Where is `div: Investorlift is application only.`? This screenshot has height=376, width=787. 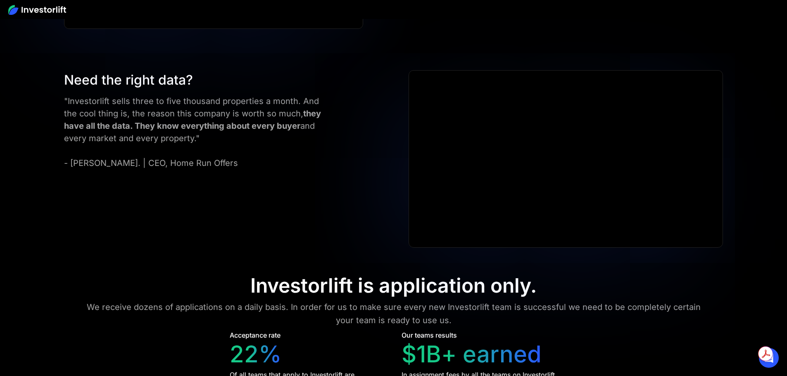
div: Investorlift is application only. is located at coordinates (393, 286).